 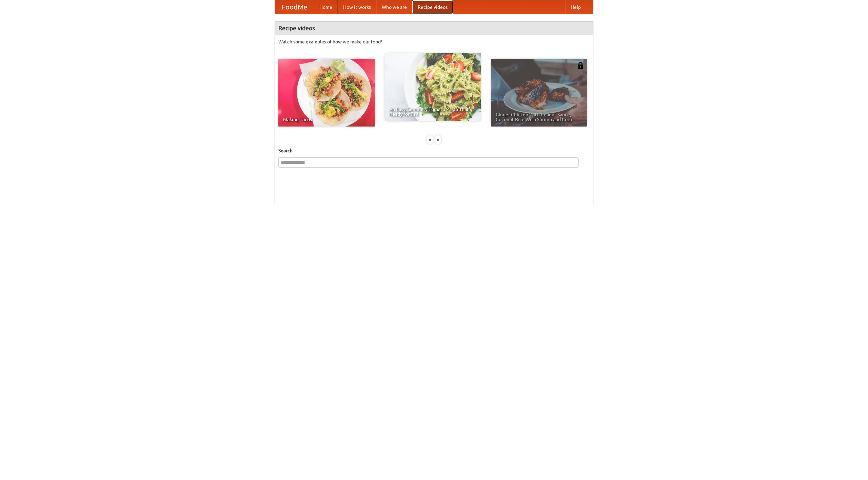 I want to click on p: Watch some examples of how we make our food!, so click(x=434, y=42).